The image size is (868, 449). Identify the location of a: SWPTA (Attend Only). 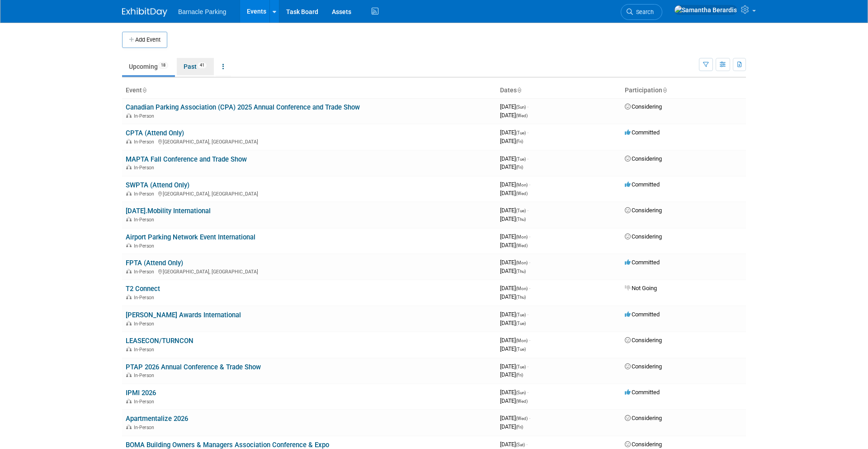
(158, 185).